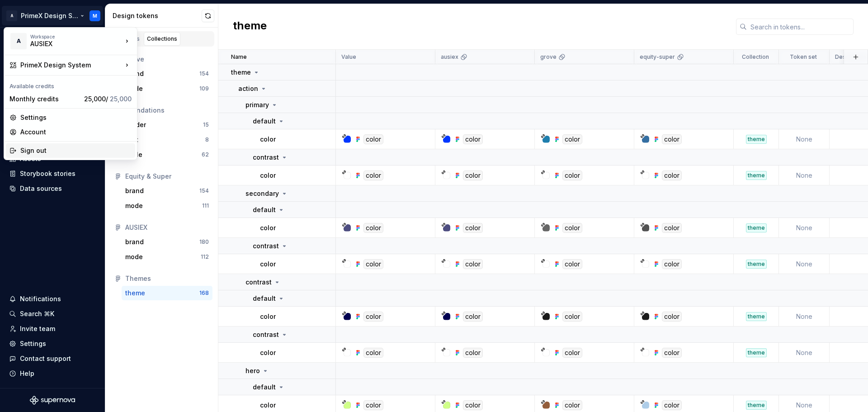  Describe the element at coordinates (76, 117) in the screenshot. I see `div: Settings` at that location.